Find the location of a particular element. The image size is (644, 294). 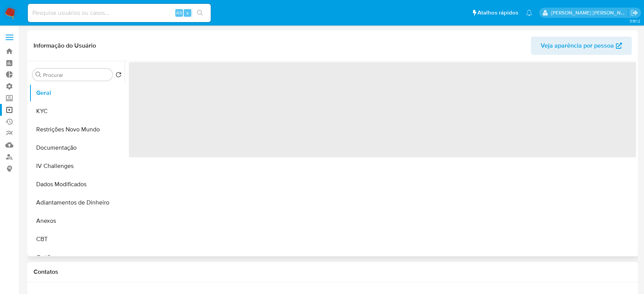

button: Dados Modificados is located at coordinates (77, 184).